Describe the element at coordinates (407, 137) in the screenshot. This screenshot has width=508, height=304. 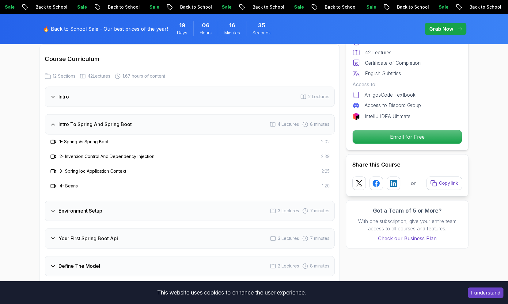
I see `button: Enroll for Free` at that location.